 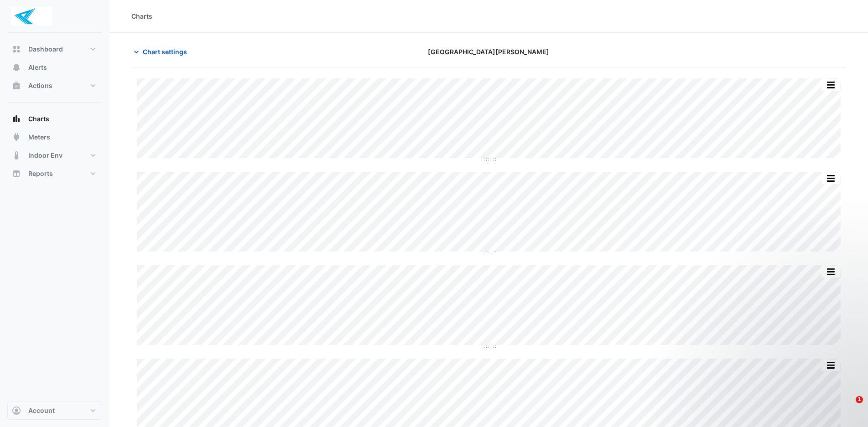 What do you see at coordinates (55, 174) in the screenshot?
I see `button: Reports` at bounding box center [55, 174].